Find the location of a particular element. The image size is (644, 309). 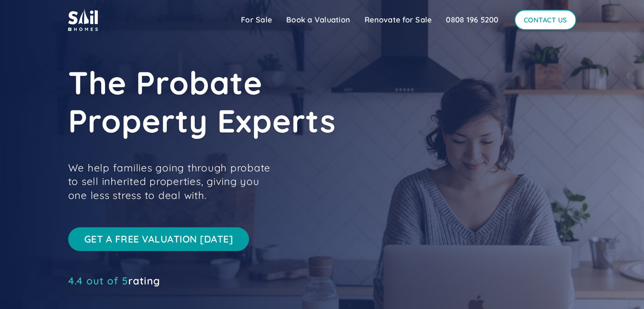

a: For Sale is located at coordinates (256, 20).